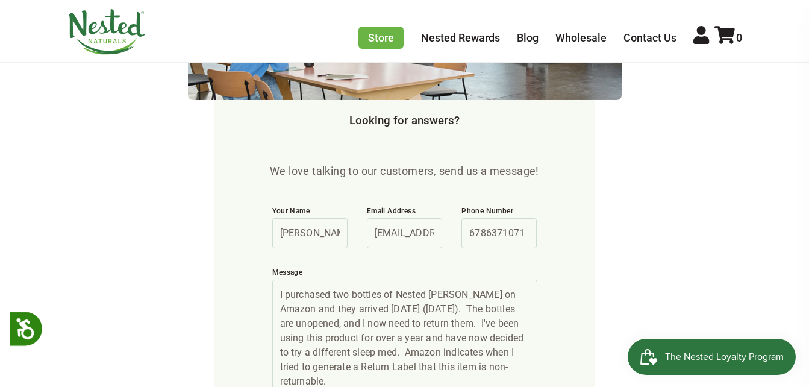  I want to click on a: 0, so click(728, 37).